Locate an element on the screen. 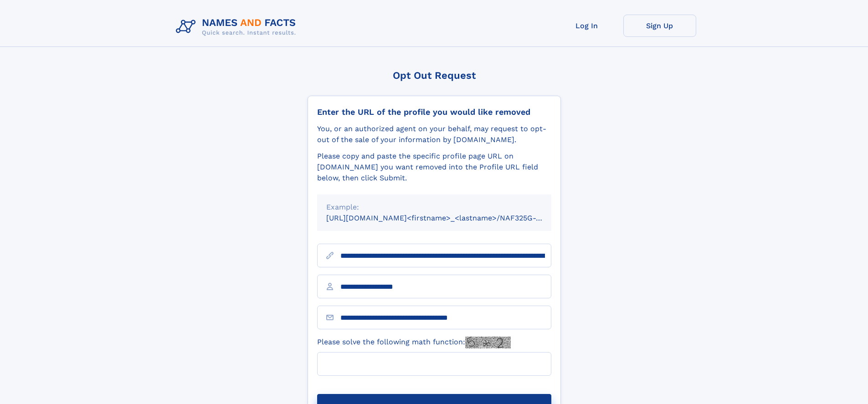 The width and height of the screenshot is (868, 404). label: Please solve the following math function: is located at coordinates (414, 342).